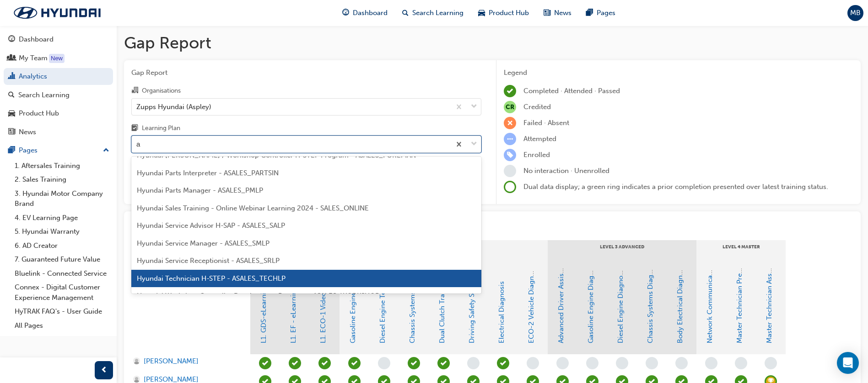 The height and width of the screenshot is (383, 868). Describe the element at coordinates (161, 90) in the screenshot. I see `div: Organisations` at that location.